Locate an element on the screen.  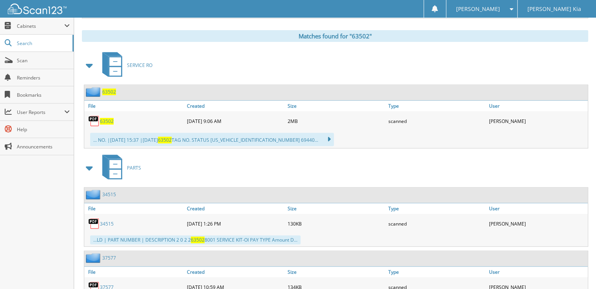
div: 2MB is located at coordinates (336, 121).